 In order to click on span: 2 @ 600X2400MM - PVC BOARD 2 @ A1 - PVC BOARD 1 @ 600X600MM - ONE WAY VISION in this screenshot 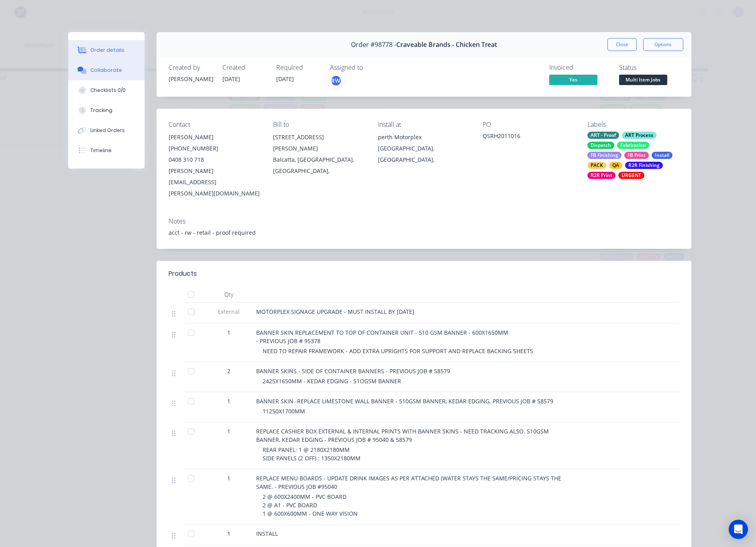, I will do `click(310, 505)`.